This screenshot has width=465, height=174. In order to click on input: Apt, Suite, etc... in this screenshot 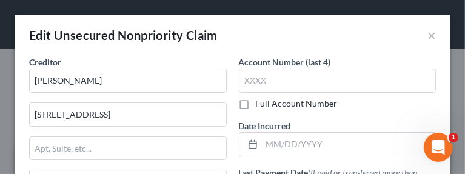, I will do `click(128, 148)`.